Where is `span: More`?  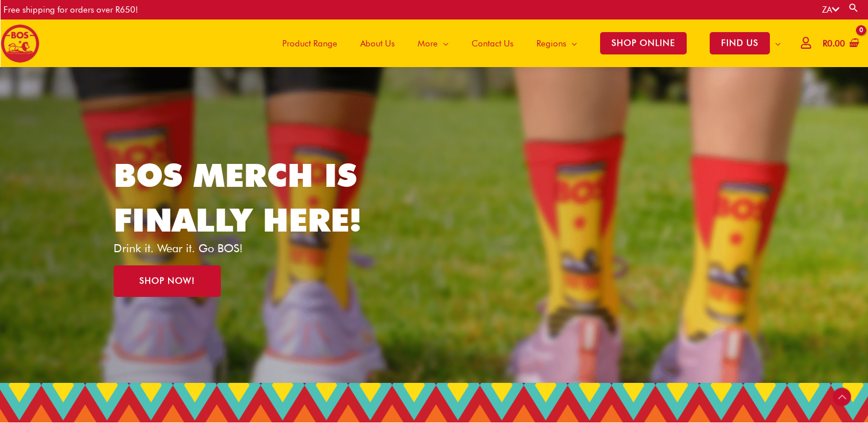 span: More is located at coordinates (428, 44).